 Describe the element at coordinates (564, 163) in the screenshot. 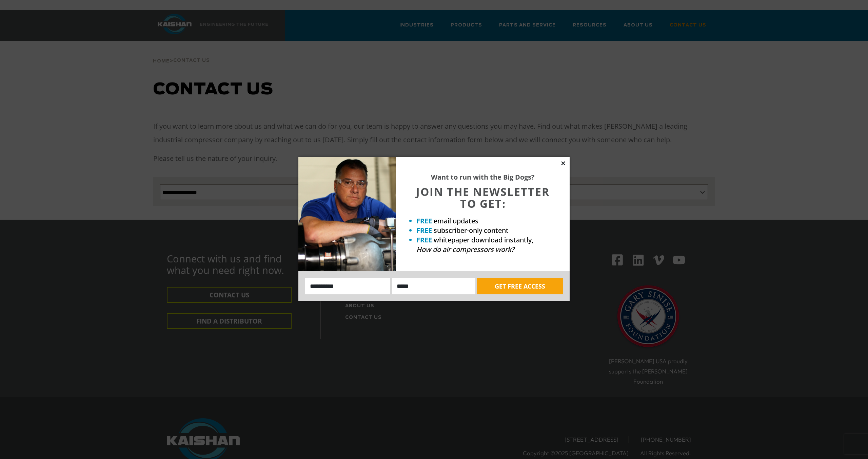

I see `button: Close` at that location.